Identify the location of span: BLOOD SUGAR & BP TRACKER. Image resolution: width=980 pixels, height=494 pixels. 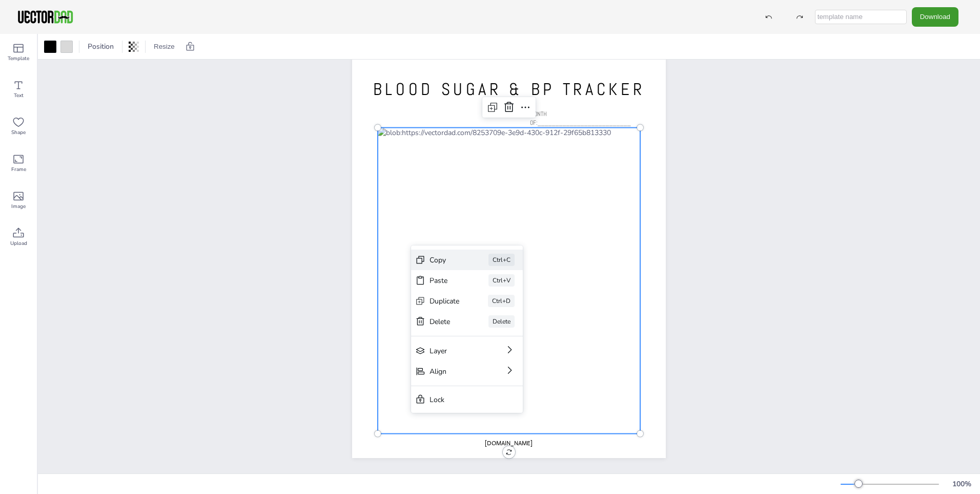
(509, 89).